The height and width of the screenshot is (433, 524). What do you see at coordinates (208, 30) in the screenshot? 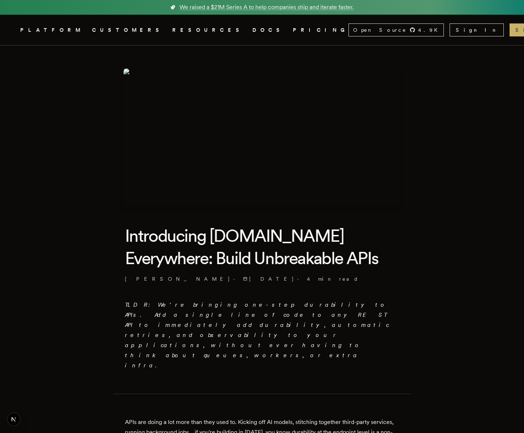
I see `span: RESOURCES` at bounding box center [208, 30].